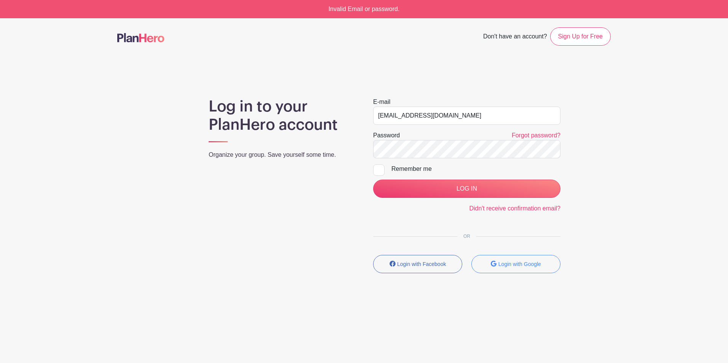  Describe the element at coordinates (282, 155) in the screenshot. I see `p: Organize your group. Save yourself some time.` at that location.